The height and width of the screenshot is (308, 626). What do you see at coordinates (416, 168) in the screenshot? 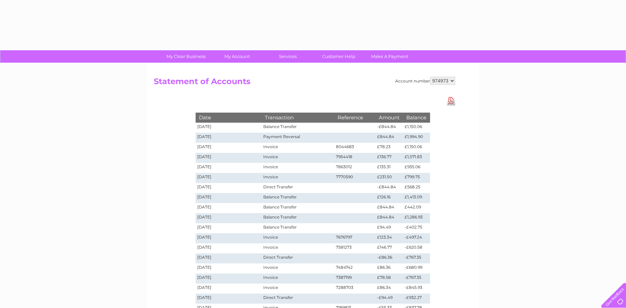
I see `td: £935.06` at bounding box center [416, 168].